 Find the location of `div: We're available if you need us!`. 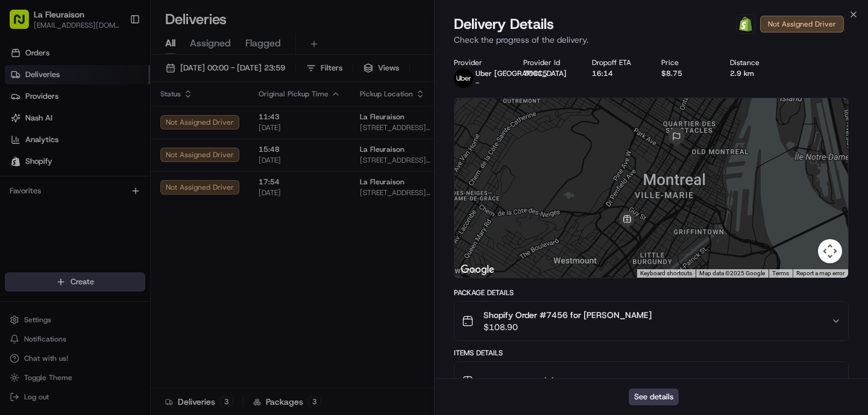

div: We're available if you need us! is located at coordinates (110, 132).